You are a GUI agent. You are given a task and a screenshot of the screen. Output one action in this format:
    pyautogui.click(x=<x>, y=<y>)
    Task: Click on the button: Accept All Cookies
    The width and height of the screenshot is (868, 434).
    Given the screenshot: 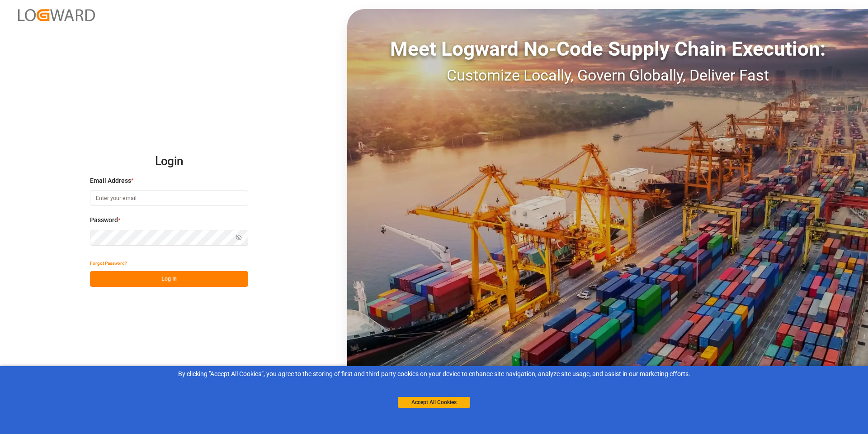 What is the action you would take?
    pyautogui.click(x=434, y=402)
    